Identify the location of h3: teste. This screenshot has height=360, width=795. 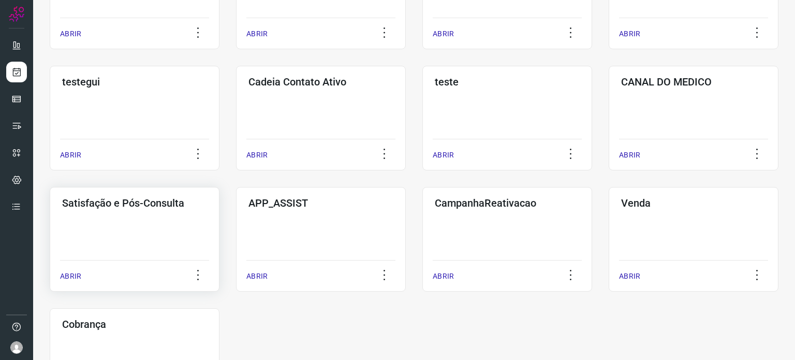
(507, 82).